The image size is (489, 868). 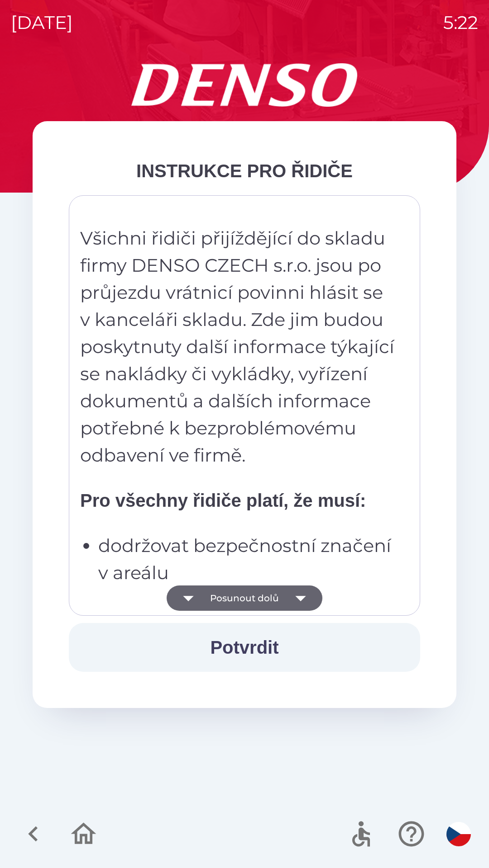 I want to click on img: cs flag, so click(x=459, y=835).